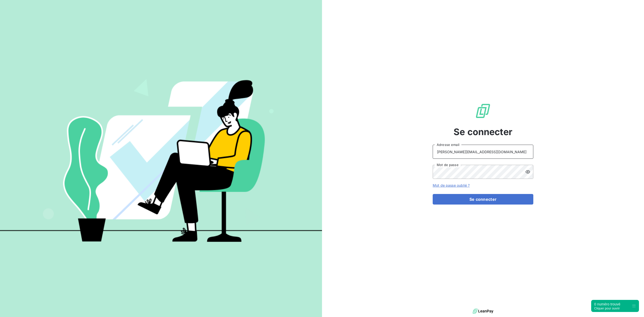  What do you see at coordinates (483, 311) in the screenshot?
I see `img: logo` at bounding box center [483, 311].